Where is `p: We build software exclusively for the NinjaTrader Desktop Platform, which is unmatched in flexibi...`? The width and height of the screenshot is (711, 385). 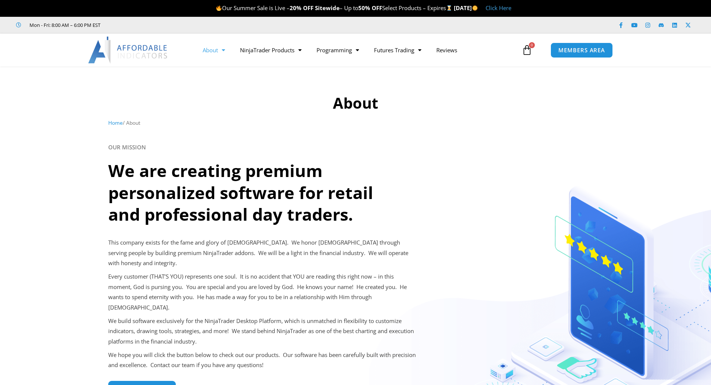 p: We build software exclusively for the NinjaTrader Desktop Platform, which is unmatched in flexibi... is located at coordinates (262, 332).